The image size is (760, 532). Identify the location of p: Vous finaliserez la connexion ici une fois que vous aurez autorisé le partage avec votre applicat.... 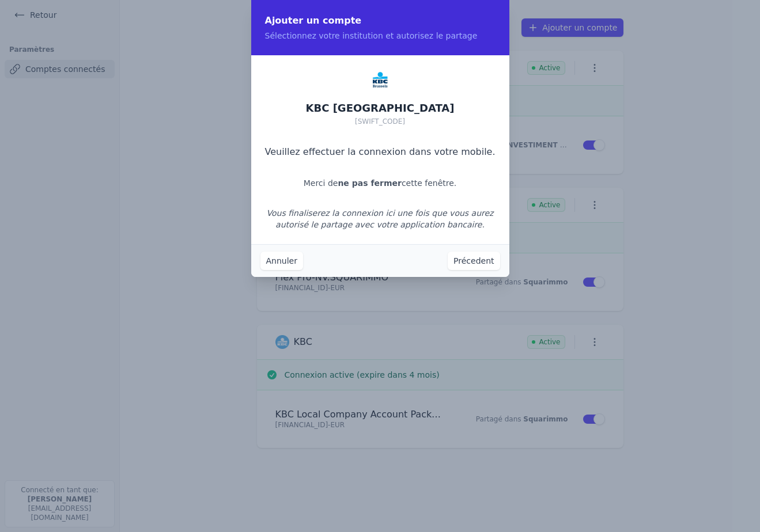
(380, 219).